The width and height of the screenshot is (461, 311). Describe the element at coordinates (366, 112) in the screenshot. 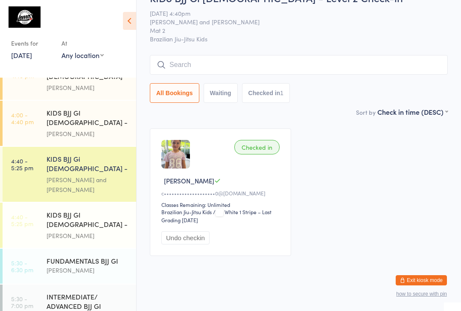

I see `label: Sort by` at that location.